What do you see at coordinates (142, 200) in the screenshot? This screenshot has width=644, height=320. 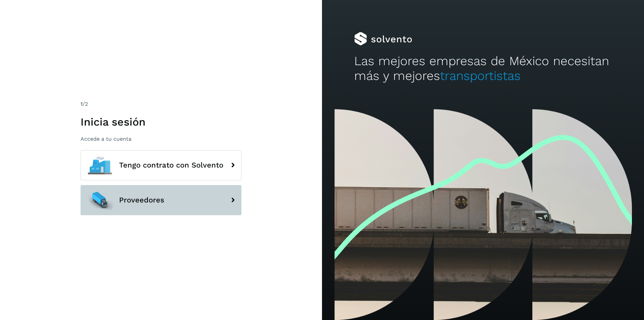 I see `span: Proveedores` at bounding box center [142, 200].